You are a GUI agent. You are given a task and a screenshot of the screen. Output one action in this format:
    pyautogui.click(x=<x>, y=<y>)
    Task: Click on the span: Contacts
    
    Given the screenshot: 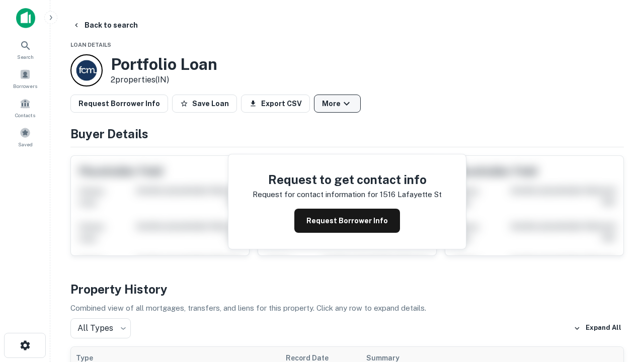 What is the action you would take?
    pyautogui.click(x=25, y=115)
    